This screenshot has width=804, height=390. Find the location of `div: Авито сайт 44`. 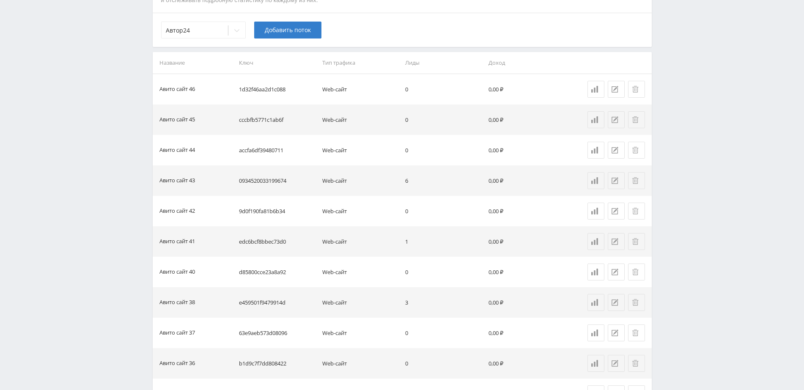

div: Авито сайт 44 is located at coordinates (177, 150).